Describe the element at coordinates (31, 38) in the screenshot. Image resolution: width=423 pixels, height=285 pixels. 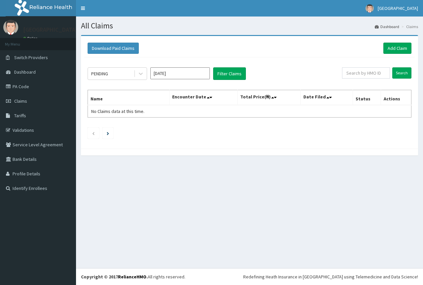
I see `a: Online` at that location.